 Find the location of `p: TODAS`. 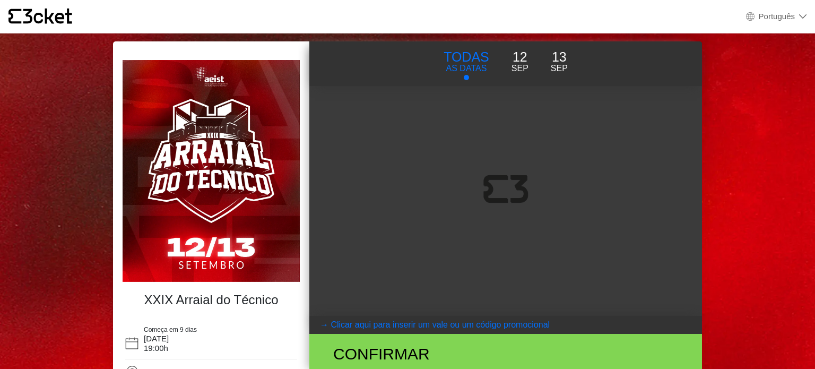

p: TODAS is located at coordinates (467, 57).